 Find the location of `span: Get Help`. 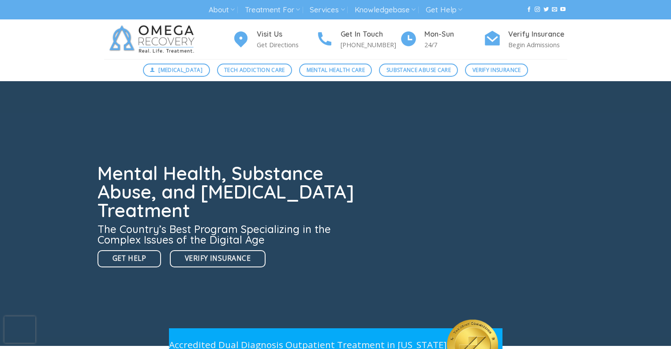

span: Get Help is located at coordinates (129, 258).